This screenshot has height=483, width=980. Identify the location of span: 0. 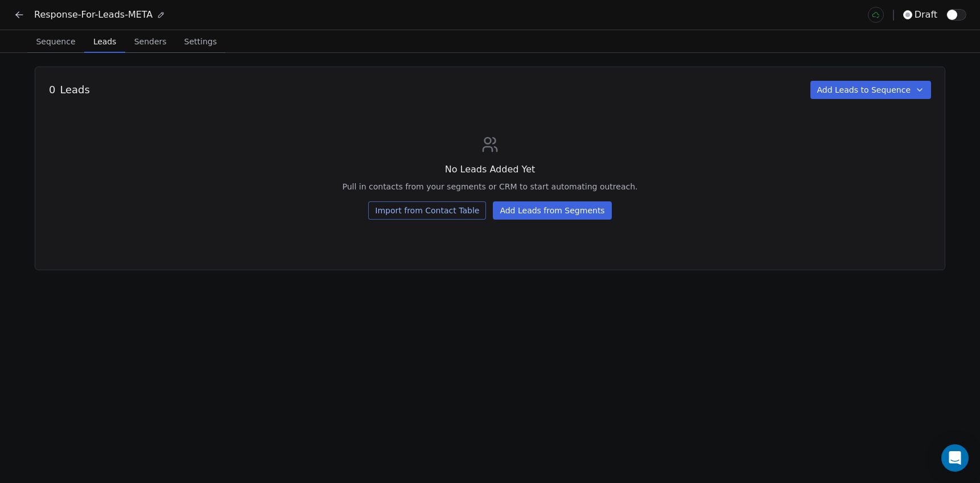
(52, 90).